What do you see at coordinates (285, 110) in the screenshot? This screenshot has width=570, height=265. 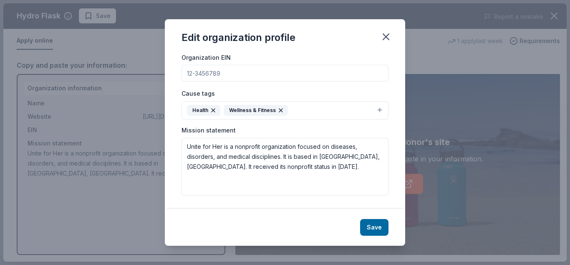 I see `button: HealthWellness & Fitness` at bounding box center [285, 110].